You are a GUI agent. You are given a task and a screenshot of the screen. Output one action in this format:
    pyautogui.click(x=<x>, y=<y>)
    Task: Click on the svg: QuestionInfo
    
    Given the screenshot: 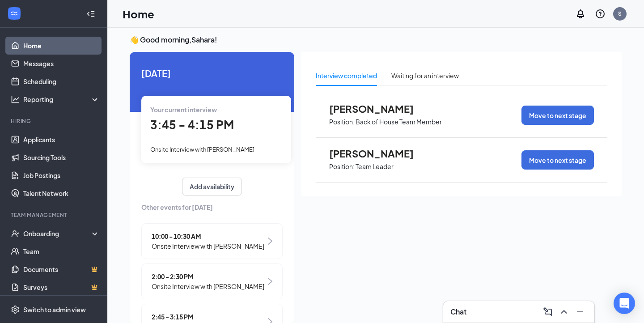 What is the action you would take?
    pyautogui.click(x=600, y=14)
    